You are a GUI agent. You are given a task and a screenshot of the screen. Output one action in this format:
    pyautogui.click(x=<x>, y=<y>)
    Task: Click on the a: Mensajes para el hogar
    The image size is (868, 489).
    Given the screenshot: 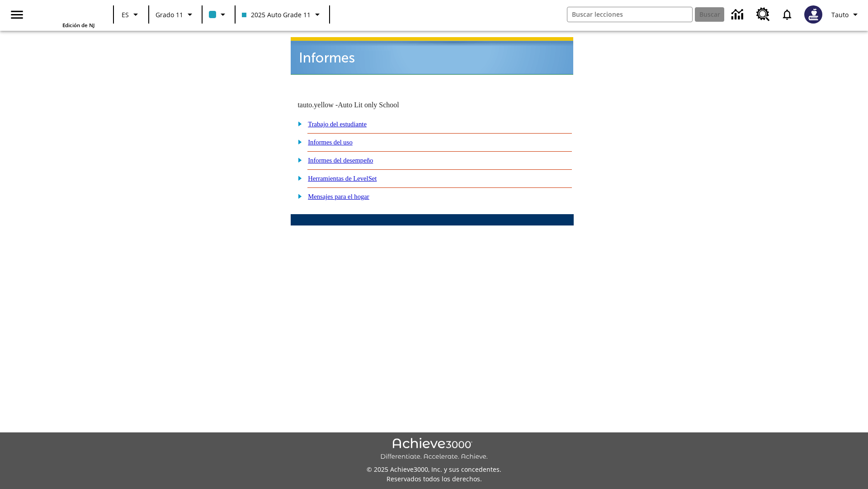 What is the action you would take?
    pyautogui.click(x=338, y=196)
    